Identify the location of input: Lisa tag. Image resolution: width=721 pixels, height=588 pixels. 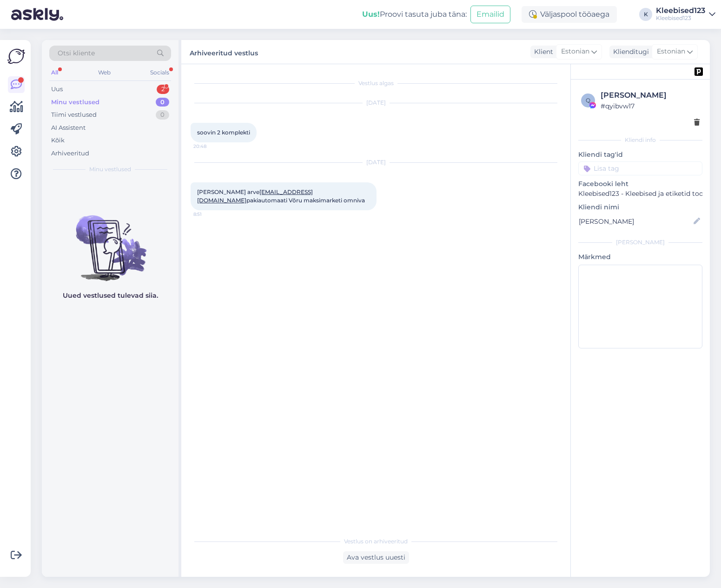
(640, 168).